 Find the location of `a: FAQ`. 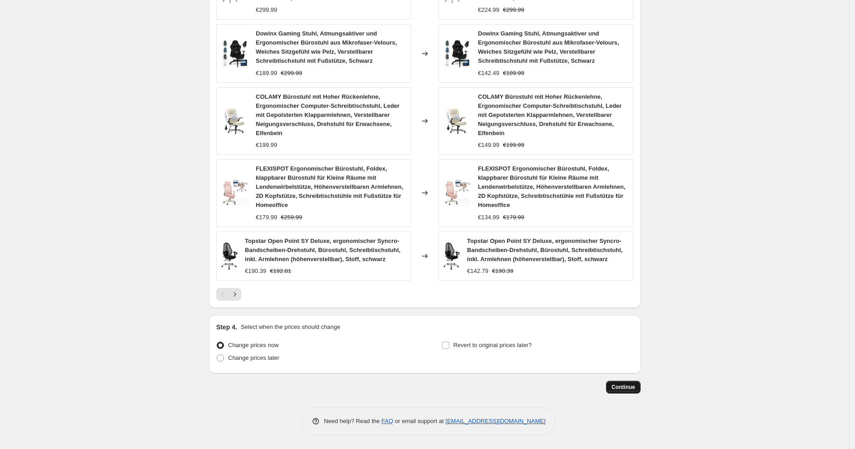

a: FAQ is located at coordinates (388, 420).